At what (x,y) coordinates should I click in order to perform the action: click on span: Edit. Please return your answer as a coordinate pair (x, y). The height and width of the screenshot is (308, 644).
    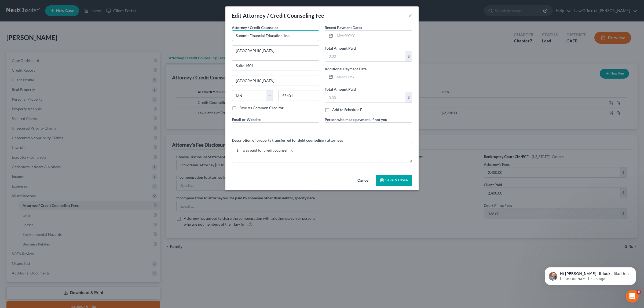
    Looking at the image, I should click on (236, 16).